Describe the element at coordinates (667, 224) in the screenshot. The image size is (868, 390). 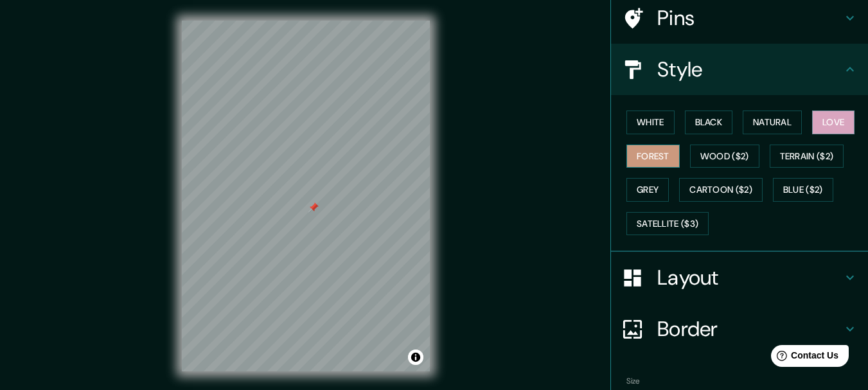
I see `button: Satellite ($3)` at that location.